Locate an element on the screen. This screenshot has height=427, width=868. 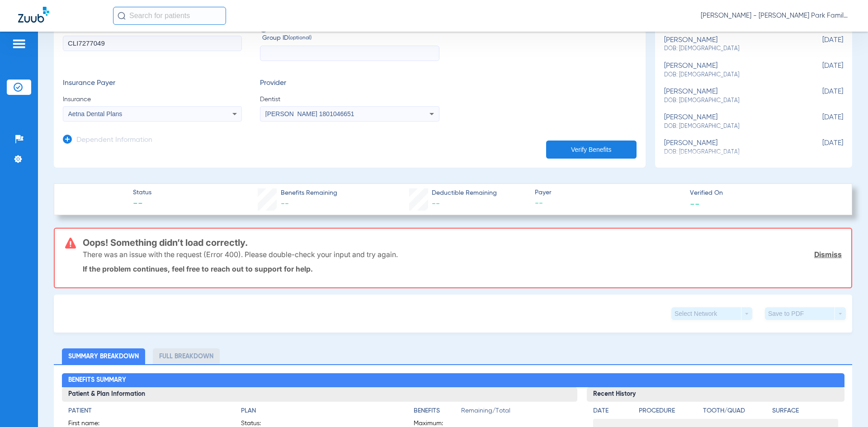
app-breakdown-title: Surface is located at coordinates (805, 412).